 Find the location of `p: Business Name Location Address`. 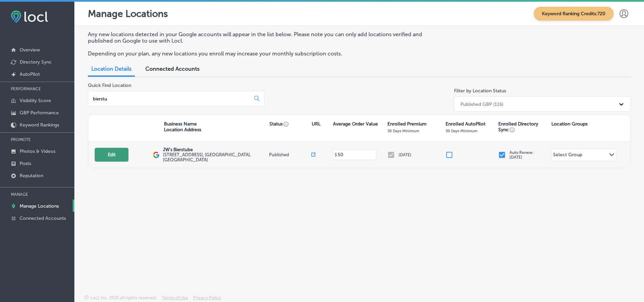

p: Business Name Location Address is located at coordinates (182, 127).